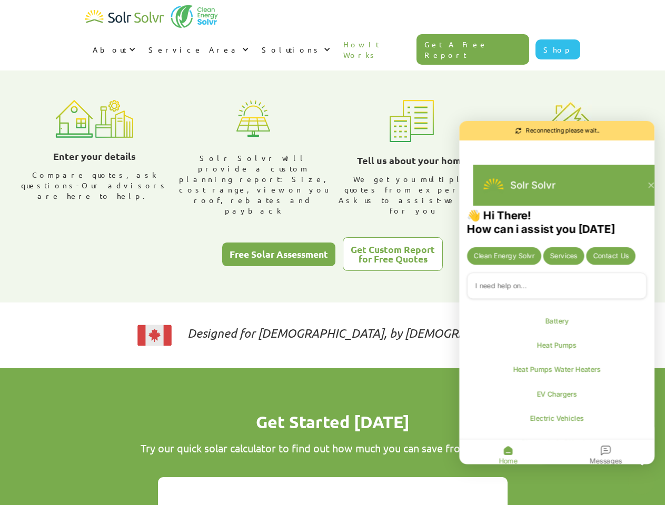  I want to click on div: Send Contact Us, so click(611, 256).